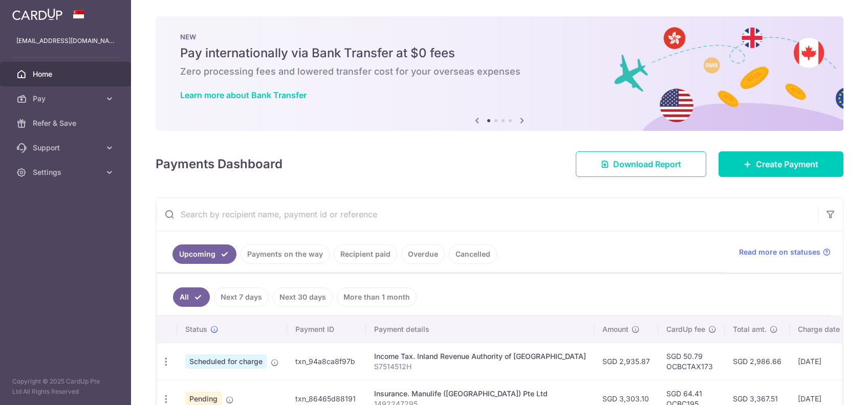 This screenshot has height=405, width=868. What do you see at coordinates (500, 37) in the screenshot?
I see `p: NEW` at bounding box center [500, 37].